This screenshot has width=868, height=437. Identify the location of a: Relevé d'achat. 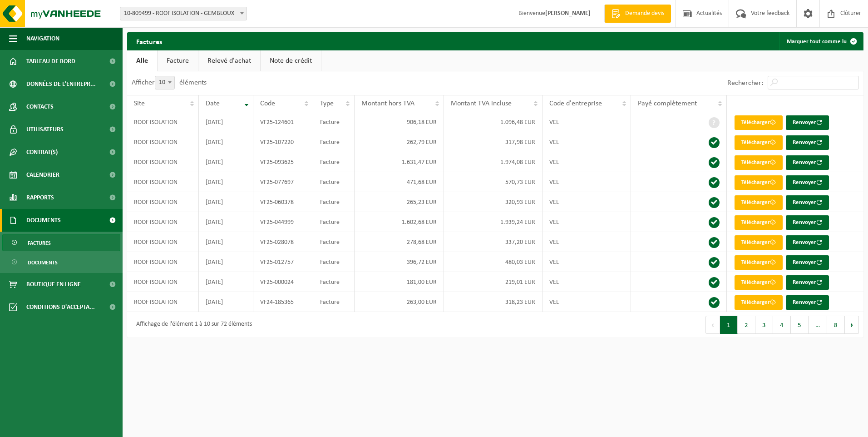
(229, 61).